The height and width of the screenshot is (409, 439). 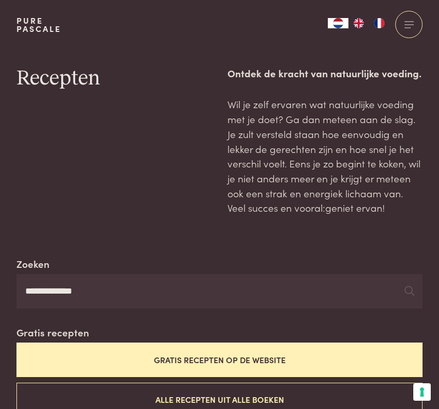 I want to click on strong: Ontdek de kracht van natuurlijke voeding., so click(x=324, y=73).